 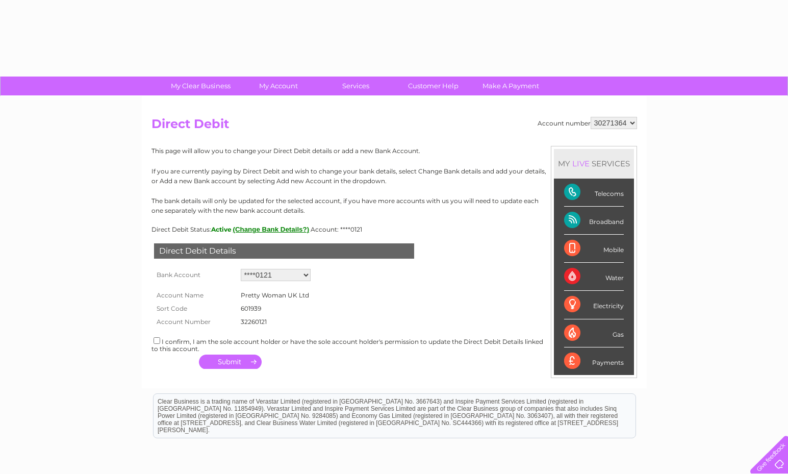 What do you see at coordinates (593, 333) in the screenshot?
I see `div: Gas` at bounding box center [593, 333].